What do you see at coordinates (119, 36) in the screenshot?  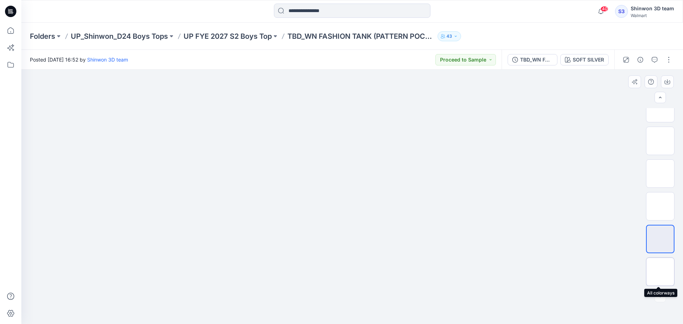 I see `a: UP_Shinwon_D24 Boys Tops` at bounding box center [119, 36].